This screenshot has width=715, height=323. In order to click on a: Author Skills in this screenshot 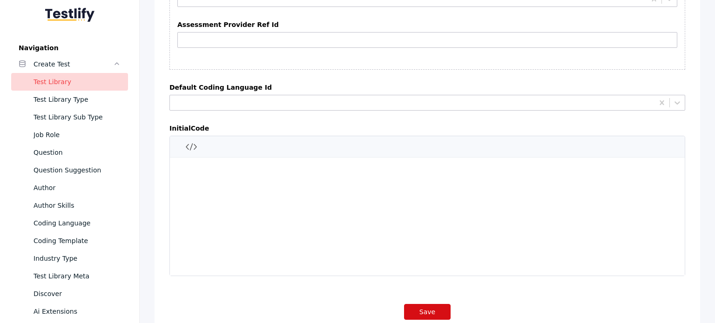, I will do `click(69, 206)`.